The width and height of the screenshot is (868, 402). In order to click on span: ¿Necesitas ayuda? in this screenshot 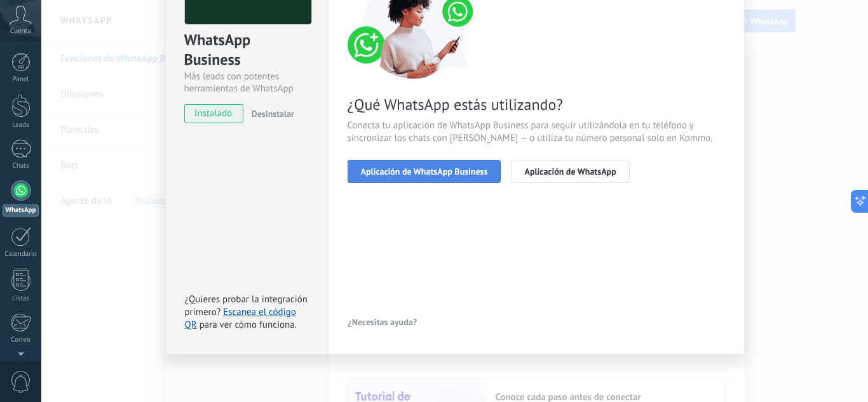, I will do `click(382, 322)`.